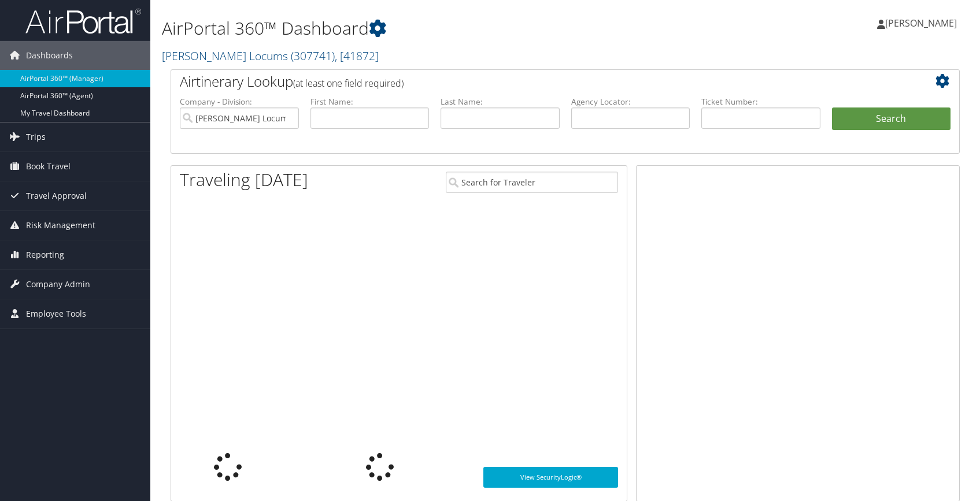  Describe the element at coordinates (83, 21) in the screenshot. I see `img: airportal-logo.png` at that location.